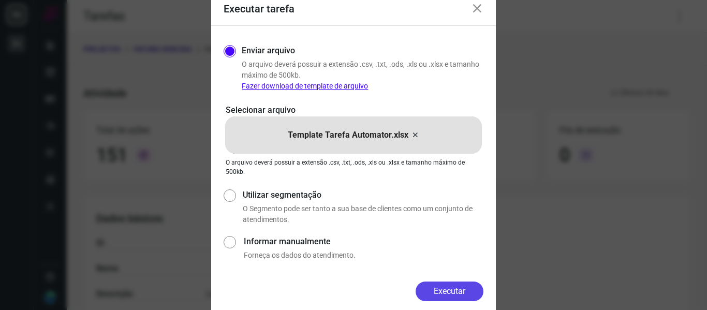 This screenshot has width=707, height=310. What do you see at coordinates (449, 291) in the screenshot?
I see `button: Executar` at bounding box center [449, 291].